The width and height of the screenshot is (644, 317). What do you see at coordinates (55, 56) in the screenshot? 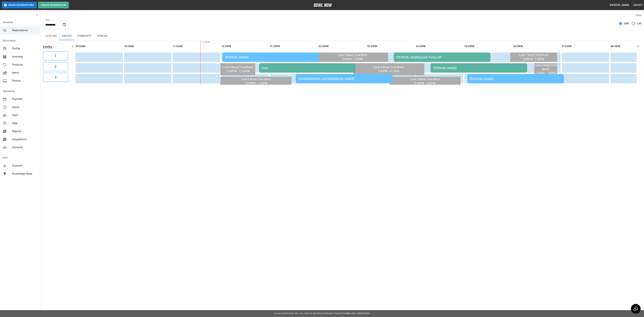
I see `button: 1` at bounding box center [55, 56].